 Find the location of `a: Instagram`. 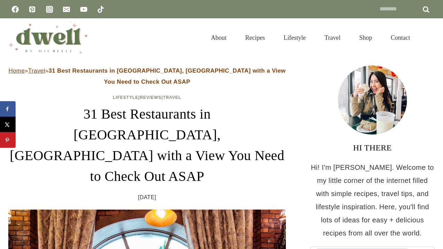

a: Instagram is located at coordinates (49, 9).